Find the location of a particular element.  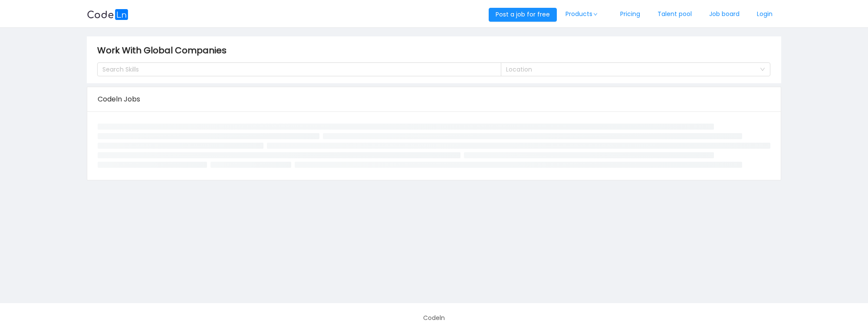

a: Post a job for free is located at coordinates (523, 14).